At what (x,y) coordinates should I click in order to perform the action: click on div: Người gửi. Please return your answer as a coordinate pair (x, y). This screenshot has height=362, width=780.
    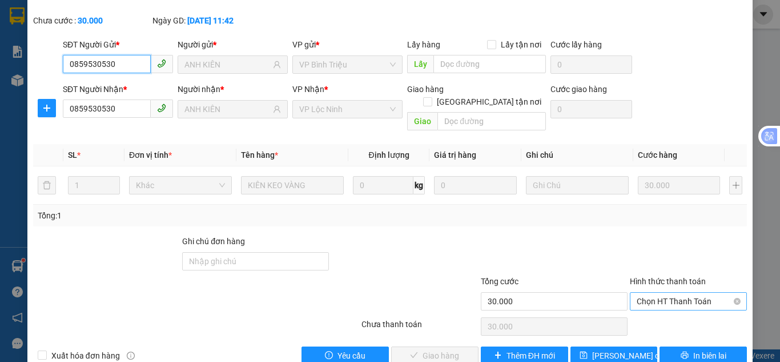
    Looking at the image, I should click on (232, 45).